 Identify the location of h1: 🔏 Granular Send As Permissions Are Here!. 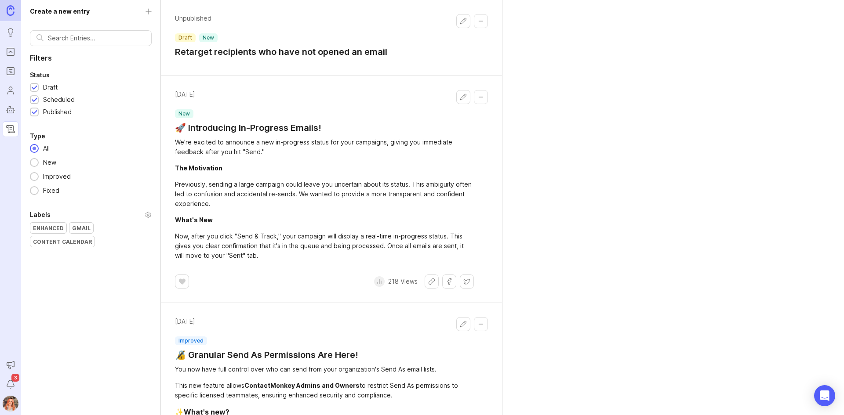
(266, 355).